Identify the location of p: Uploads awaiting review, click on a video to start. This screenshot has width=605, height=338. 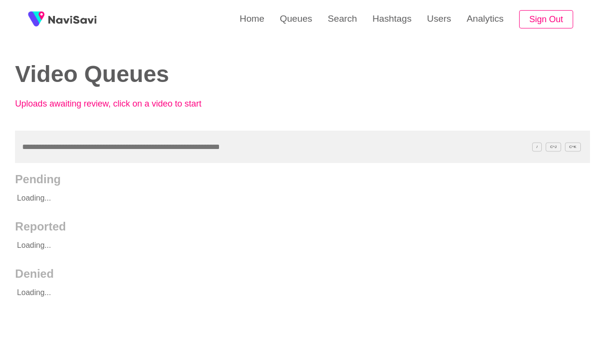
(121, 104).